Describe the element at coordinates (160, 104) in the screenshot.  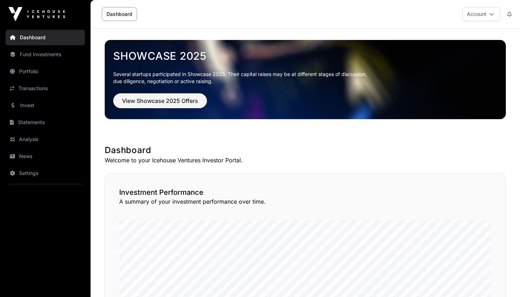
I see `a: View Showcase 2025 Offers` at that location.